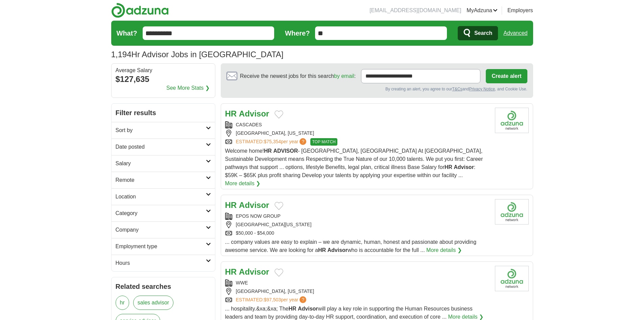 Image resolution: width=644 pixels, height=320 pixels. What do you see at coordinates (160, 163) in the screenshot?
I see `h2: Salary` at bounding box center [160, 163].